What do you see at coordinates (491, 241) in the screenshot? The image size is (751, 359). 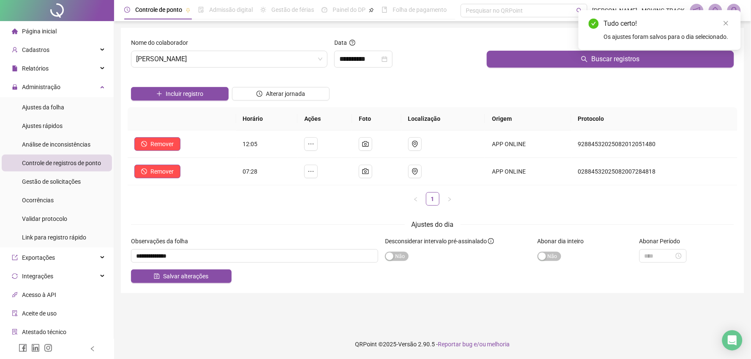 I see `span: info-circle` at bounding box center [491, 241].